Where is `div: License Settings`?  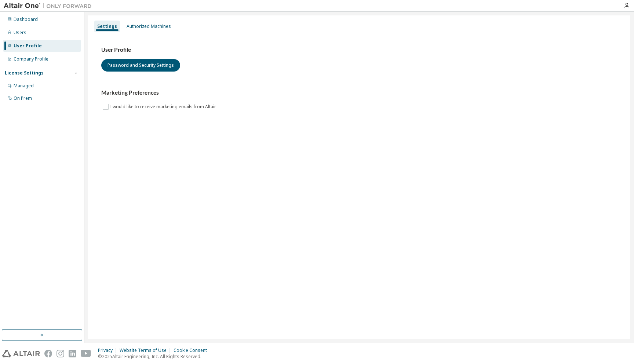 div: License Settings is located at coordinates (24, 73).